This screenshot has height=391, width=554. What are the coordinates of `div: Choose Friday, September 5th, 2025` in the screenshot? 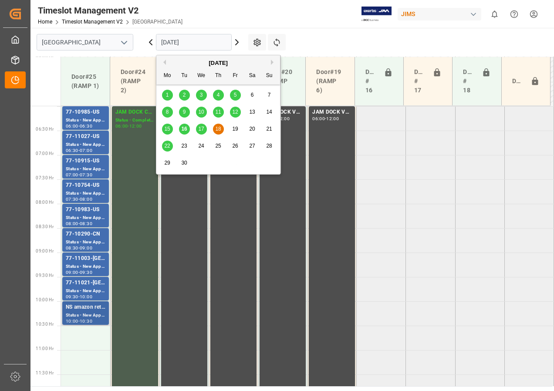 It's located at (235, 95).